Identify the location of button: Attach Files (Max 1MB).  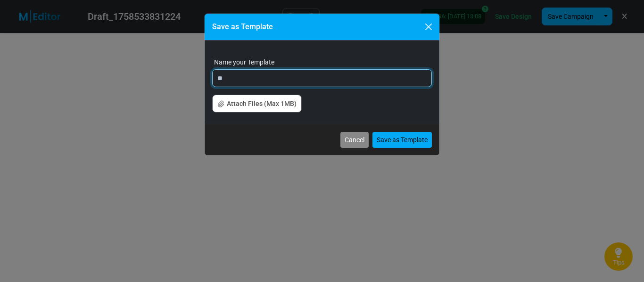
(257, 104).